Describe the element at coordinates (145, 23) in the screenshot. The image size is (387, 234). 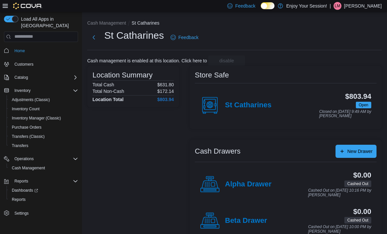
I see `button: St Catharines` at that location.